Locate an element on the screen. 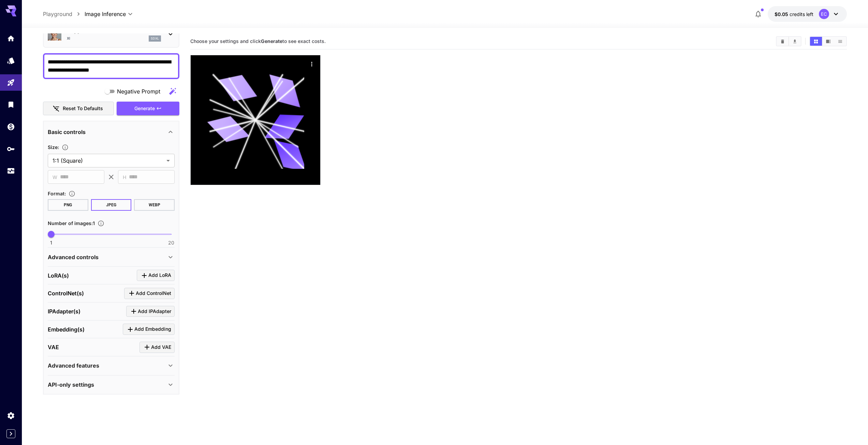 Image resolution: width=868 pixels, height=445 pixels. div: Juggernaut XLXIsdxl is located at coordinates (111, 33).